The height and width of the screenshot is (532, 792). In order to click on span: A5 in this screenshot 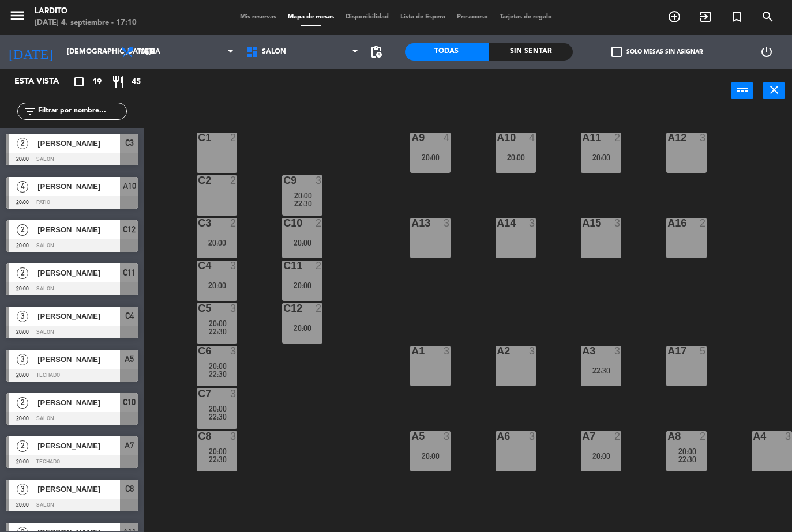, I will do `click(129, 359)`.